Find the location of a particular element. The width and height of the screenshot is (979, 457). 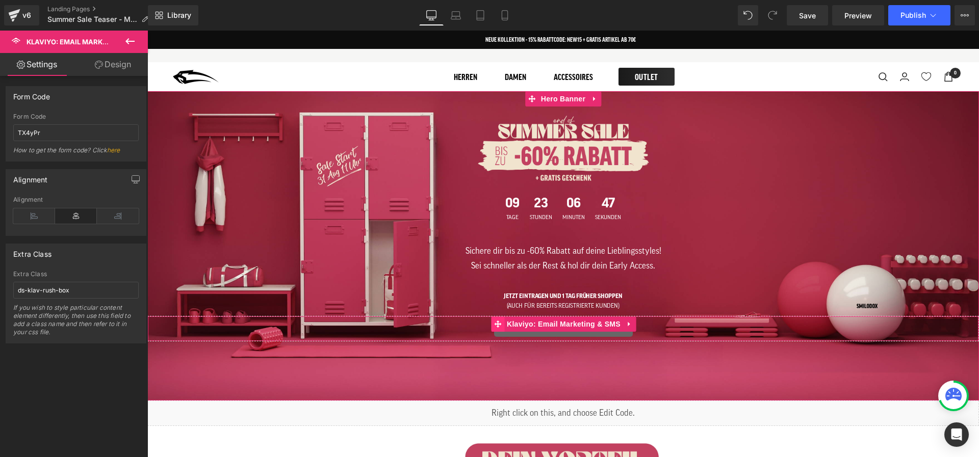

a: Herren is located at coordinates (318, 46).